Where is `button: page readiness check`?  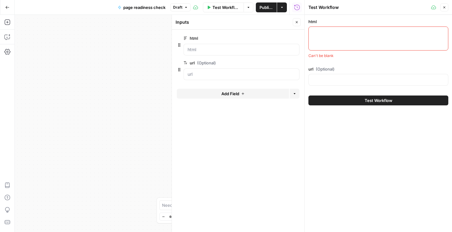
button: page readiness check is located at coordinates (142, 7).